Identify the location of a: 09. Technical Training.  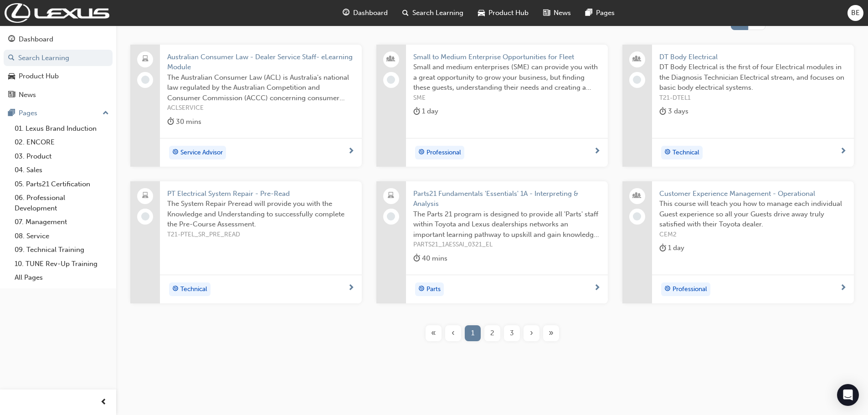
(61, 250).